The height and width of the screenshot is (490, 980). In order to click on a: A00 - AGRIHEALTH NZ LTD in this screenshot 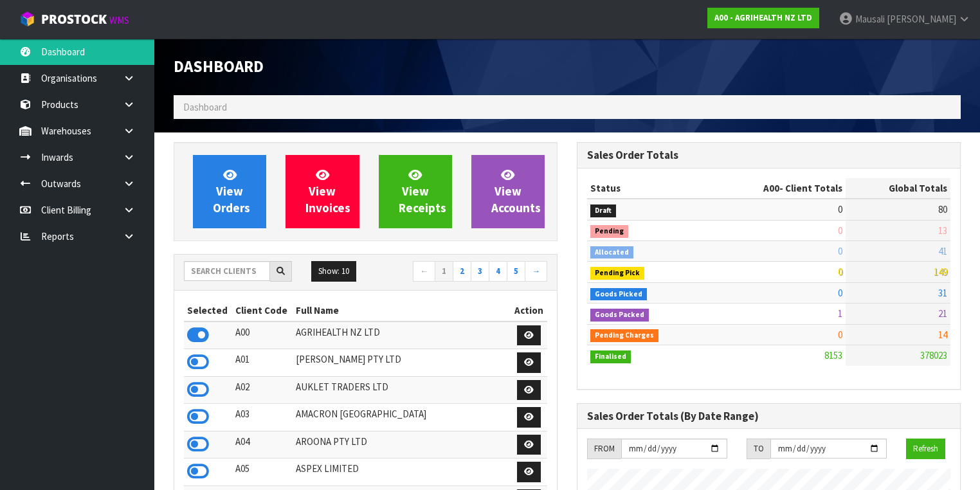, I will do `click(764, 18)`.